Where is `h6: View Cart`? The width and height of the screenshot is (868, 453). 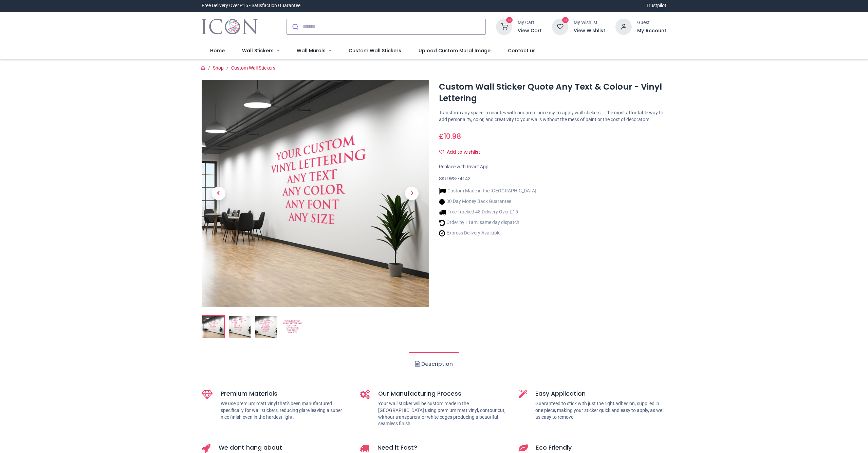
h6: View Cart is located at coordinates (530, 31).